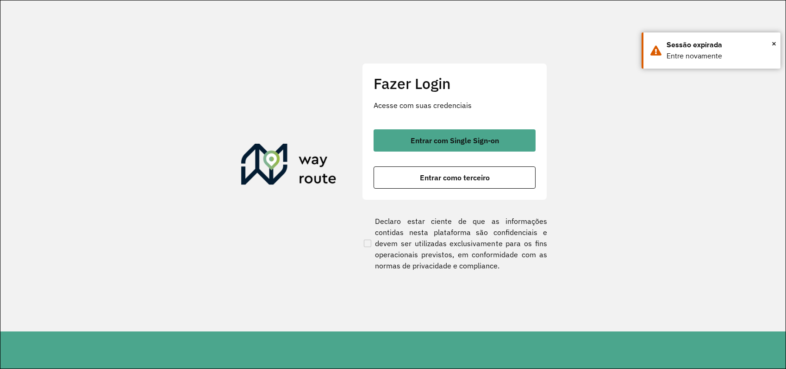  What do you see at coordinates (455, 105) in the screenshot?
I see `p: Acesse com suas credenciais` at bounding box center [455, 105].